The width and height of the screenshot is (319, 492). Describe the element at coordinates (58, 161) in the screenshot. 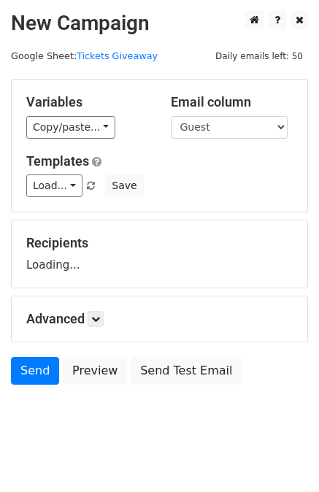

I see `a: Templates` at that location.